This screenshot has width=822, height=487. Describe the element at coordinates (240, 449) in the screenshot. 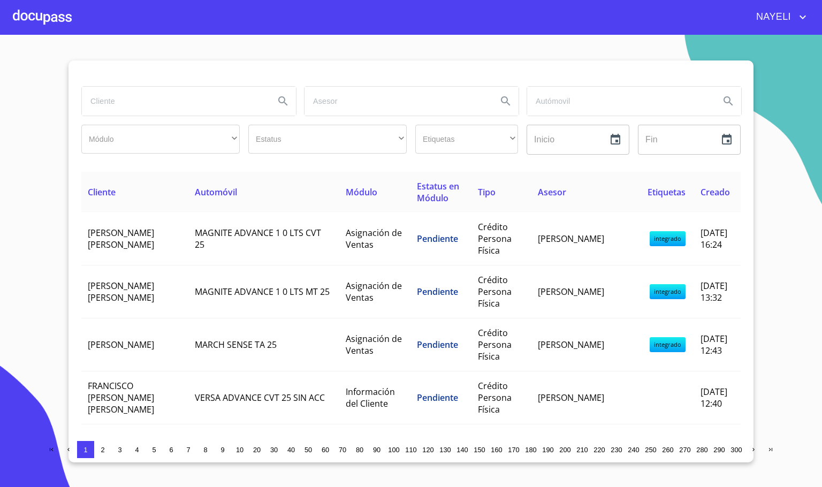

I see `button: 10` at that location.